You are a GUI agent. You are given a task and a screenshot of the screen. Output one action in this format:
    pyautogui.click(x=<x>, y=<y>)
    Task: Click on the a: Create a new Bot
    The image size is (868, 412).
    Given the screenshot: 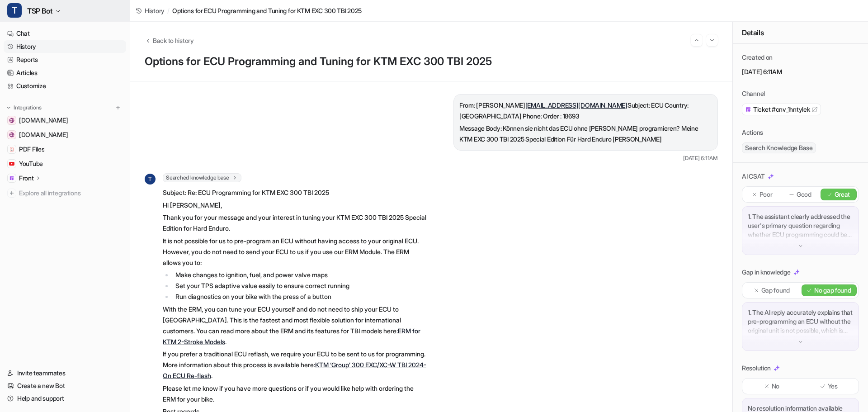 What is the action you would take?
    pyautogui.click(x=65, y=386)
    